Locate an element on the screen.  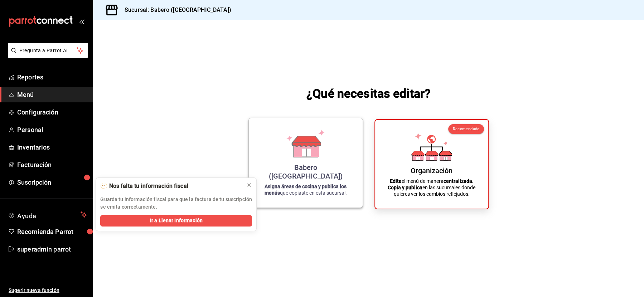
span: Reportes is located at coordinates (52, 77).